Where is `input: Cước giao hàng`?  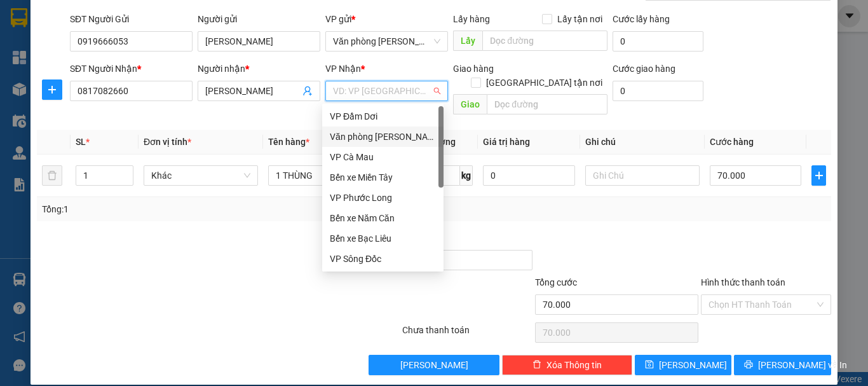
input: Cước giao hàng is located at coordinates (658, 91).